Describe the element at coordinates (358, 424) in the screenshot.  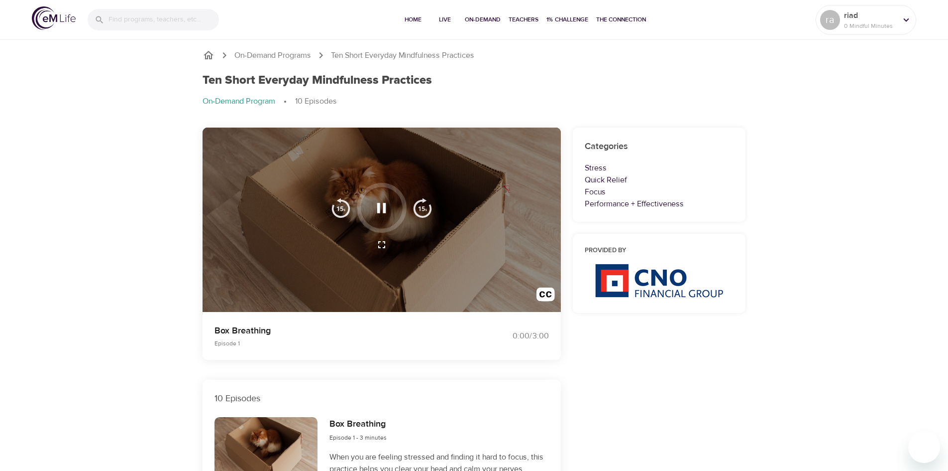
I see `h6: Box Breathing` at that location.